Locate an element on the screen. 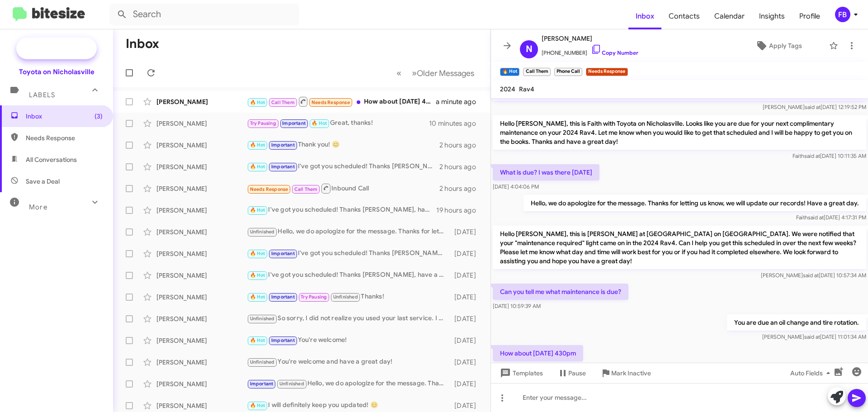 Image resolution: width=868 pixels, height=412 pixels. span: Mark Inactive is located at coordinates (631, 373).